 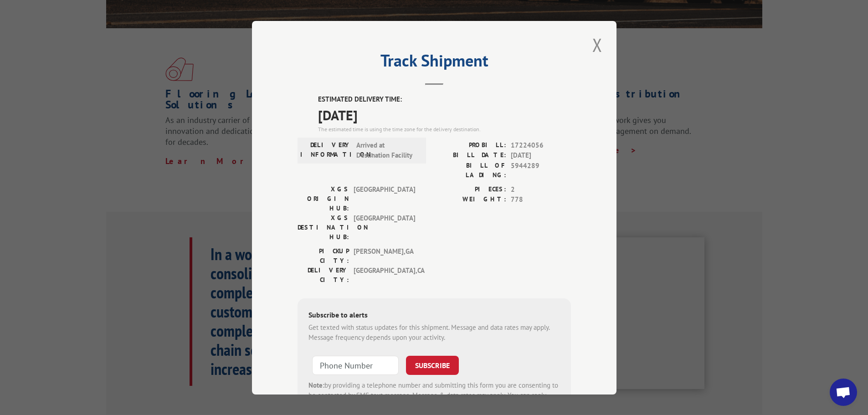 I want to click on button: SUBSCRIBE, so click(x=433, y=365).